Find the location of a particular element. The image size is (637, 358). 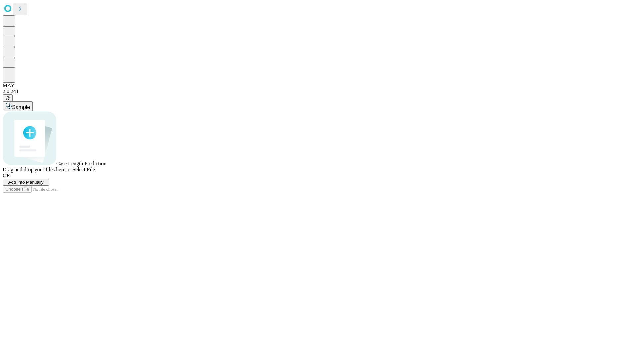

button: Add Info Manually is located at coordinates (26, 182).